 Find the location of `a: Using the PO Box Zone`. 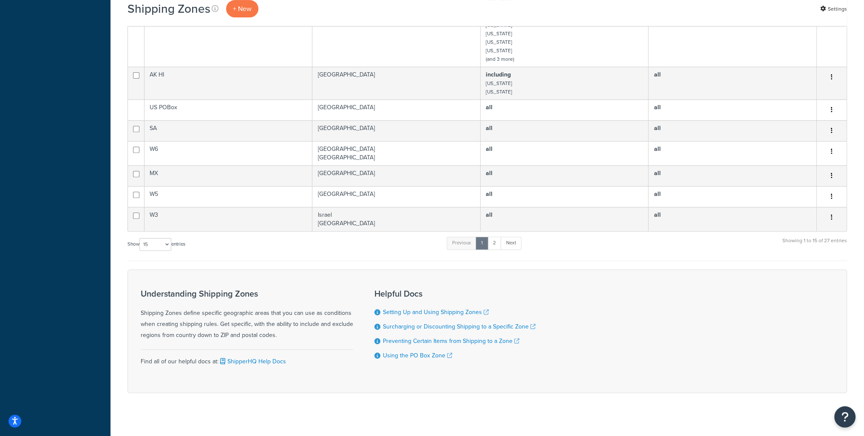

a: Using the PO Box Zone is located at coordinates (417, 355).